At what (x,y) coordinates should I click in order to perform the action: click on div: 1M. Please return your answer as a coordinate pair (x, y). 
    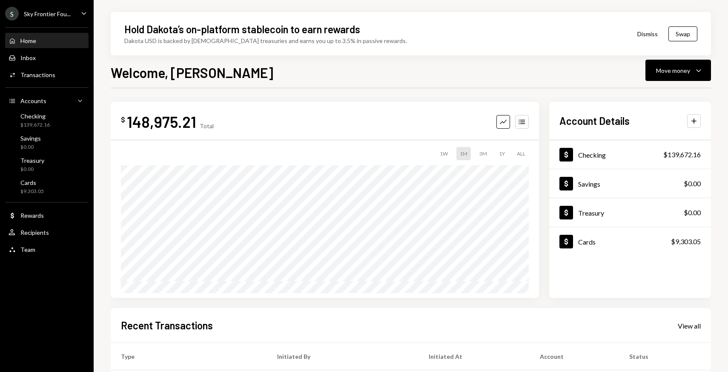
    Looking at the image, I should click on (464, 153).